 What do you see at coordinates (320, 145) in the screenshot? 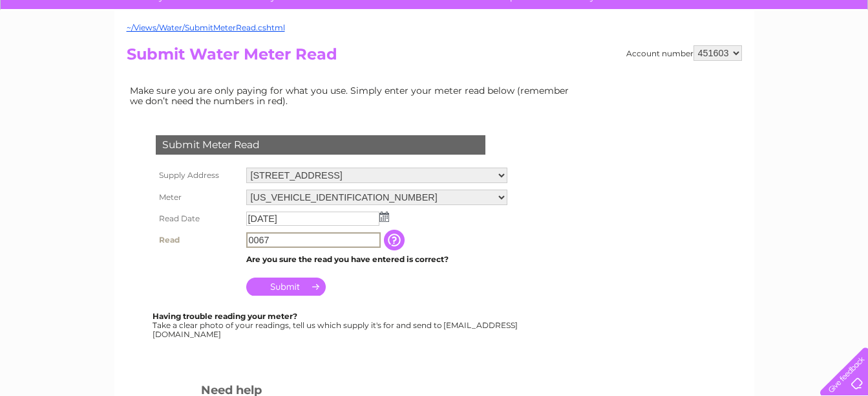
I see `div: Submit Meter Read` at bounding box center [320, 145].